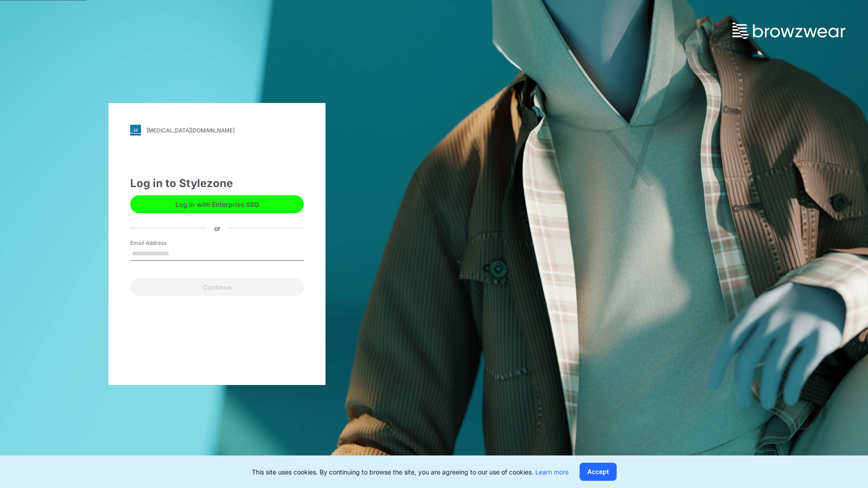  What do you see at coordinates (217, 183) in the screenshot?
I see `div: Log in to Stylezone` at bounding box center [217, 183].